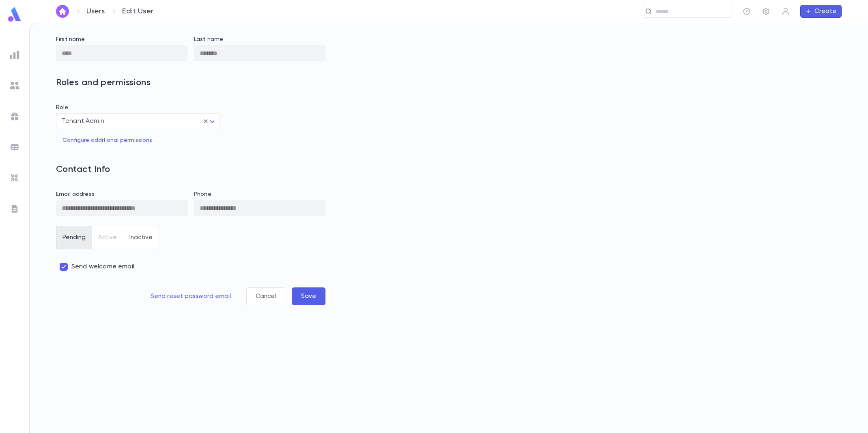 The image size is (868, 433). Describe the element at coordinates (107, 140) in the screenshot. I see `button: Configure additional permissions` at that location.